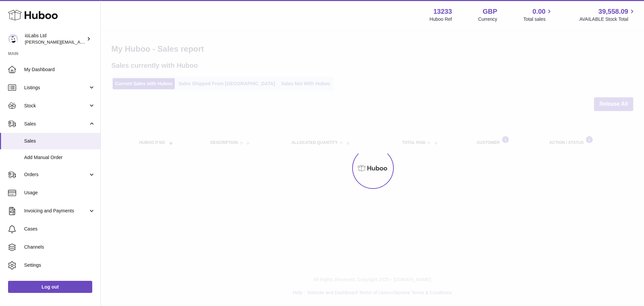 The height and width of the screenshot is (306, 644). Describe the element at coordinates (55, 39) in the screenshot. I see `div: iüLabs Ltd` at that location.